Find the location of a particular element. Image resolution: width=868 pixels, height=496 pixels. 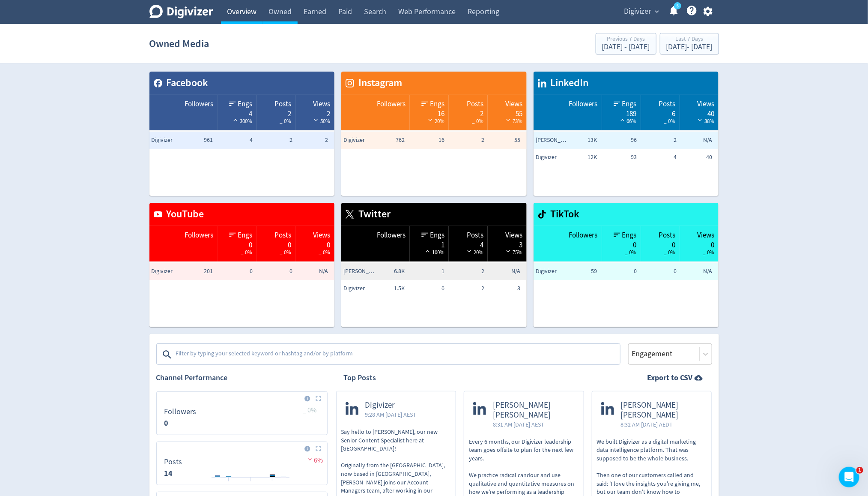

span: 38% is located at coordinates (705, 121).